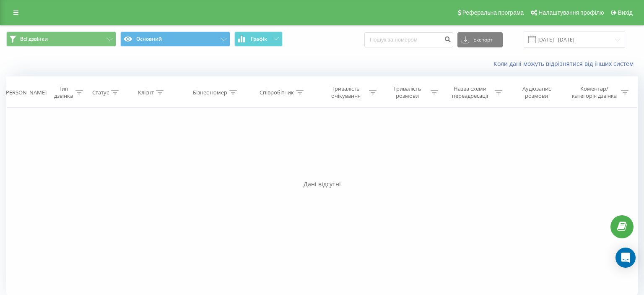 Image resolution: width=644 pixels, height=295 pixels. What do you see at coordinates (101, 92) in the screenshot?
I see `div: Статус` at bounding box center [101, 92].